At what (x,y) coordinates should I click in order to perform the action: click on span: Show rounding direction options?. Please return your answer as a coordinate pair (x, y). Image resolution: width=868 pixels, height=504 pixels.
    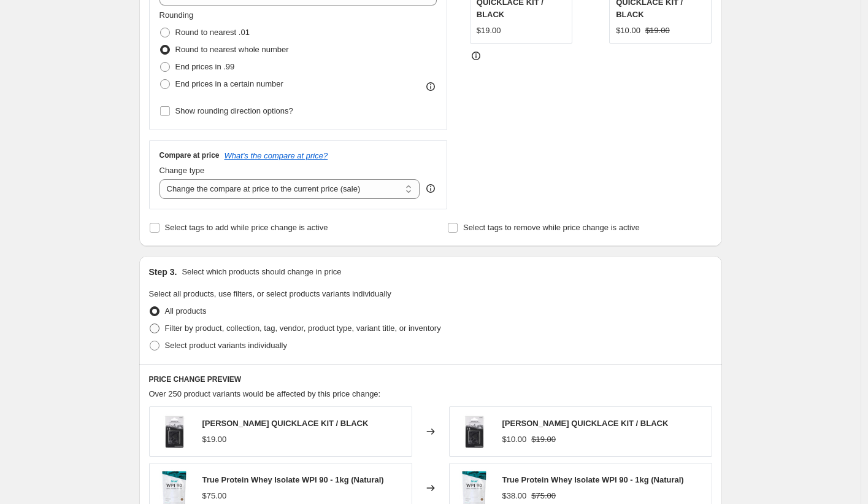
    Looking at the image, I should click on (234, 110).